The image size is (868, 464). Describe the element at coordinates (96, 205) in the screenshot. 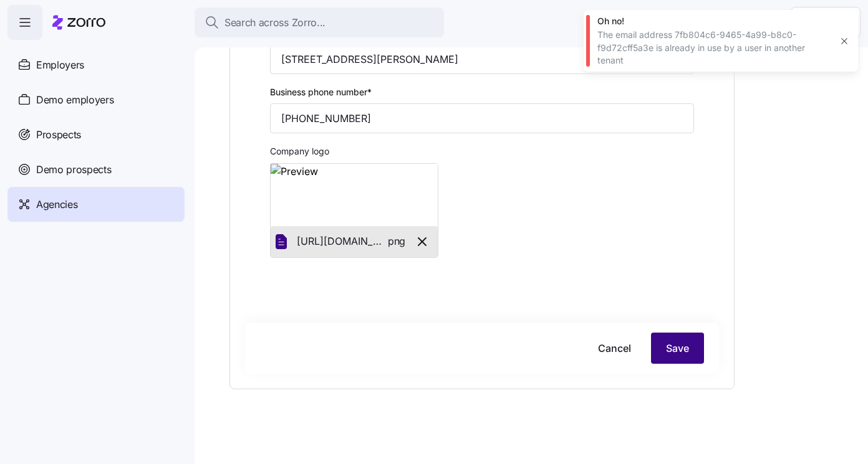

I see `a: Agencies` at that location.